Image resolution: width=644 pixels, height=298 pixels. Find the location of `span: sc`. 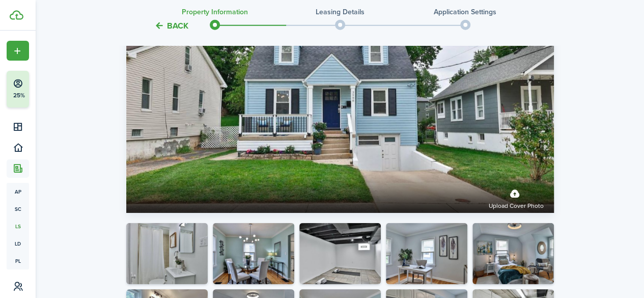

span: sc is located at coordinates (18, 209).